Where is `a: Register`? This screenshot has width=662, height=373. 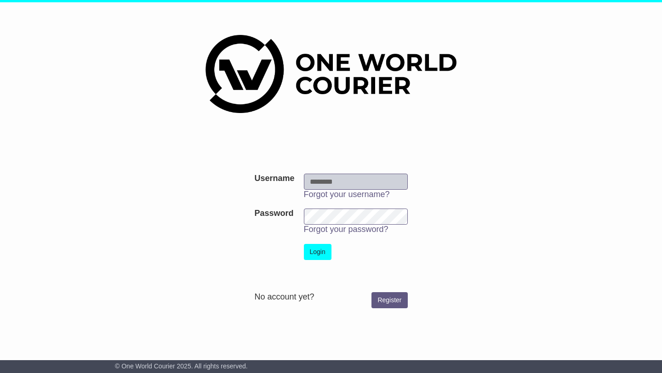
a: Register is located at coordinates (389, 300).